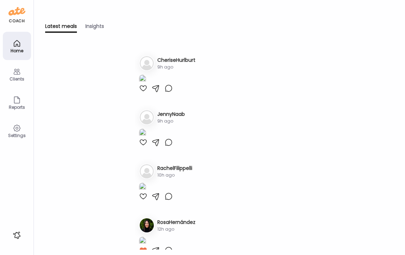 This screenshot has width=405, height=255. I want to click on div: Settings, so click(17, 135).